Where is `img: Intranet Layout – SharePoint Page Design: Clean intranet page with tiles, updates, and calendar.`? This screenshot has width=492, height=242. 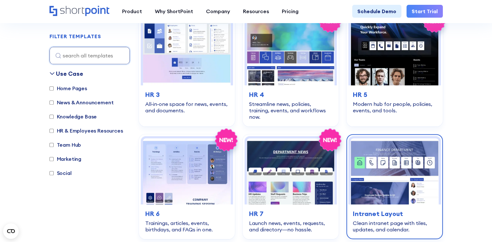
img: Intranet Layout – SharePoint Page Design: Clean intranet page with tiles, updates, and calendar. is located at coordinates (395, 171).